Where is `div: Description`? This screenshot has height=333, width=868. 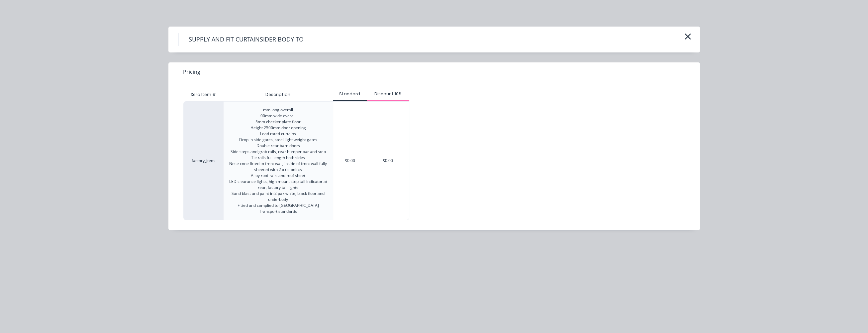 div: Description is located at coordinates (277, 94).